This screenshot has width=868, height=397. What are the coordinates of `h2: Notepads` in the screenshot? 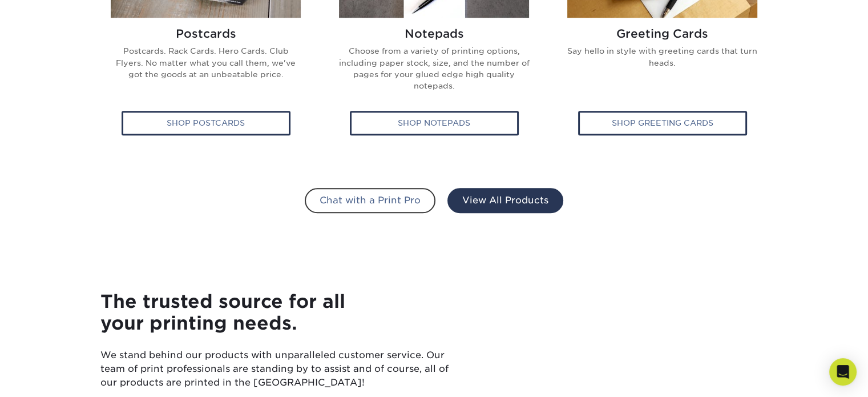 It's located at (434, 33).